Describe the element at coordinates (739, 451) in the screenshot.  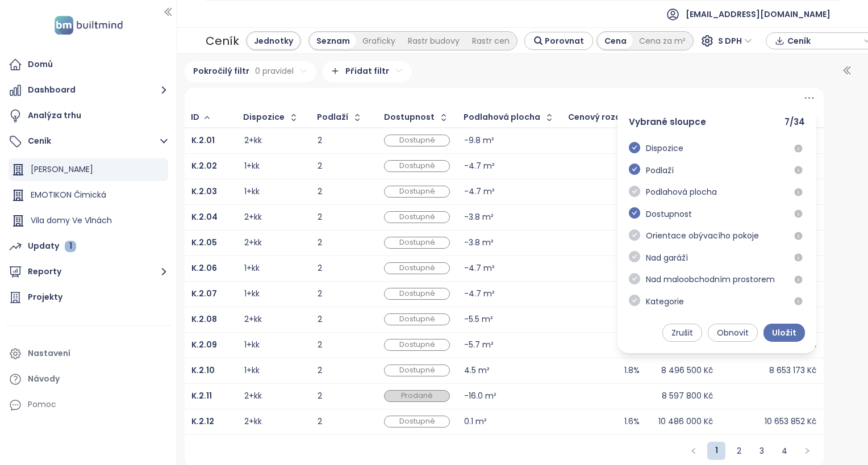
I see `li: 2` at that location.